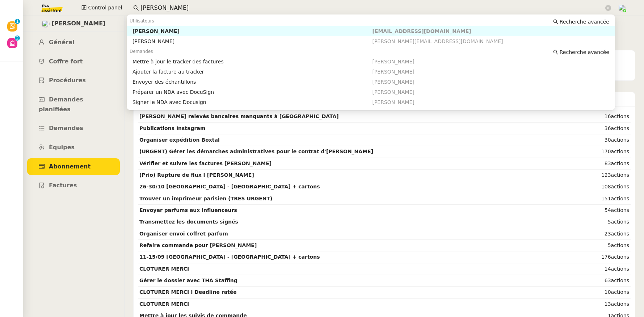 The height and width of the screenshot is (317, 644). Describe the element at coordinates (189, 222) in the screenshot. I see `strong: Transmettez les documents signés` at that location.